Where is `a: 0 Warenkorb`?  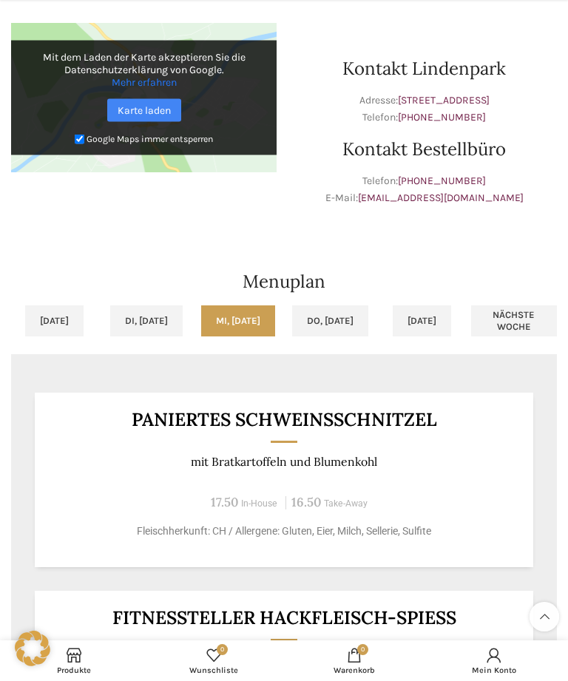
a: 0 Warenkorb is located at coordinates (354, 661).